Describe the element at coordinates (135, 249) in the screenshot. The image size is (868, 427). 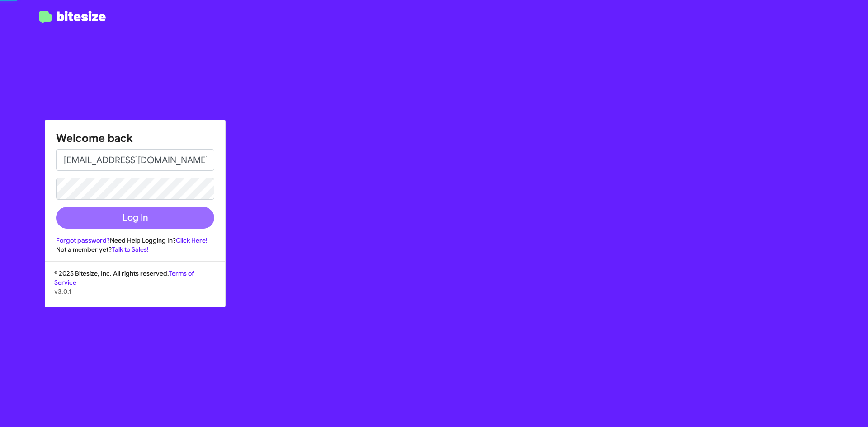
I see `div: Not a member yet?` at that location.